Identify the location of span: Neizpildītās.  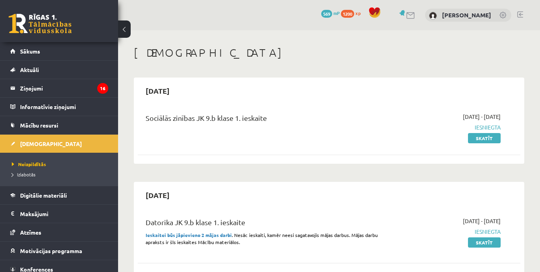
(29, 164).